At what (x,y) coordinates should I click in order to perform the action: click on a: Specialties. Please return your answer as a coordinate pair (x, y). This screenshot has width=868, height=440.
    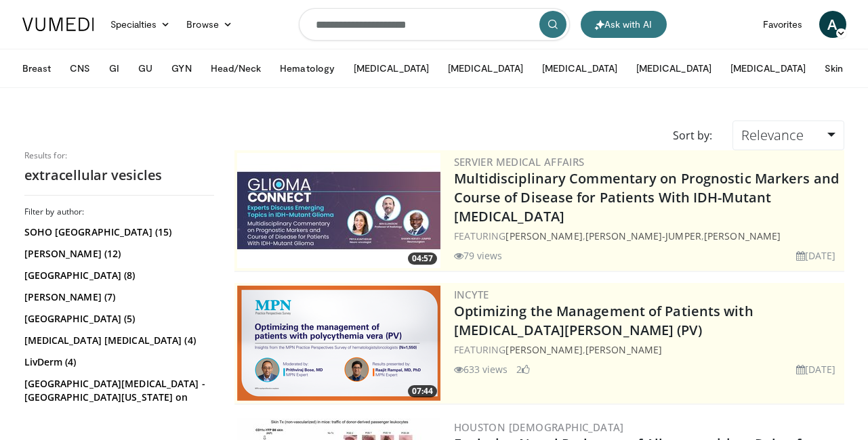
    Looking at the image, I should click on (141, 24).